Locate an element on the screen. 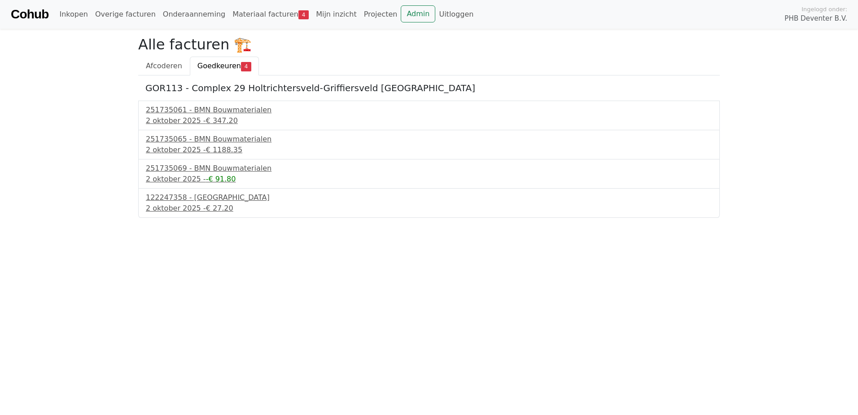 This screenshot has height=415, width=858. span: Ingelogd onder: is located at coordinates (824, 9).